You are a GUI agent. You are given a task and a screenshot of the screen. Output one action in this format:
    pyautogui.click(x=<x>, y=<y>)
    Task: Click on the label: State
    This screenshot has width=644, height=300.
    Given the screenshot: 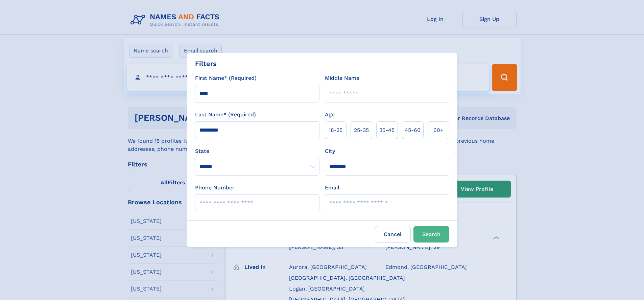 What is the action you would take?
    pyautogui.click(x=257, y=151)
    